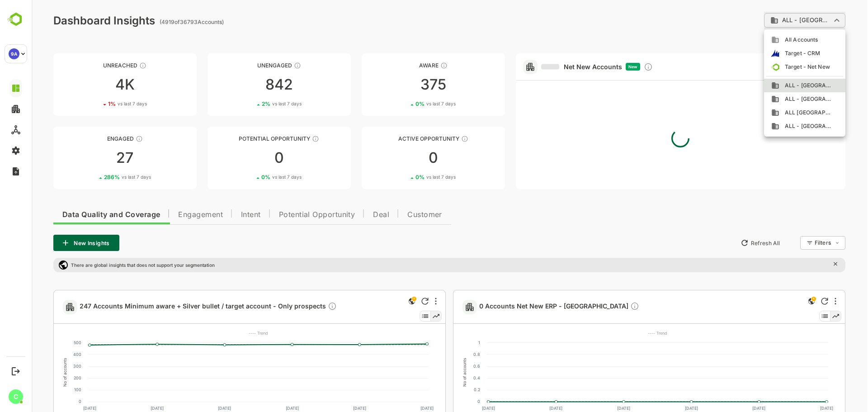  Describe the element at coordinates (773, 126) in the screenshot. I see `div: ALL - Portugal` at that location.